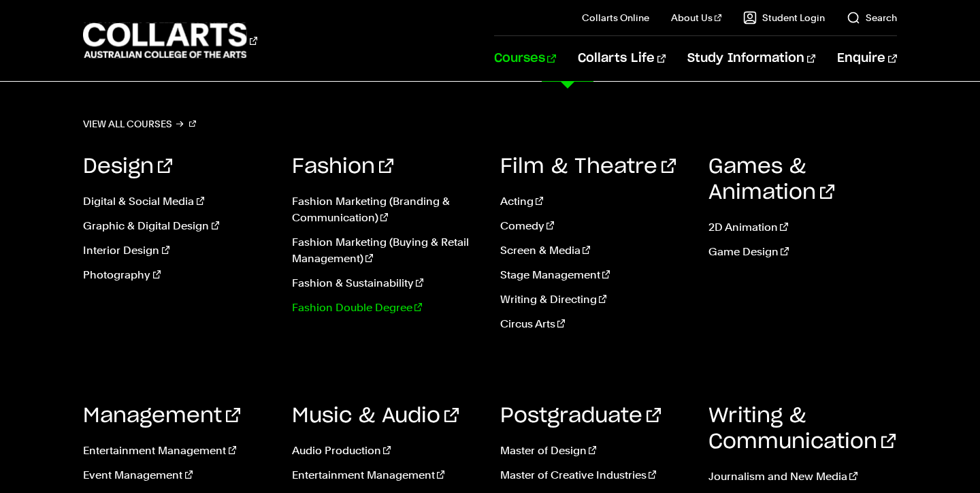  What do you see at coordinates (594, 275) in the screenshot?
I see `a: Stage Management` at bounding box center [594, 275].